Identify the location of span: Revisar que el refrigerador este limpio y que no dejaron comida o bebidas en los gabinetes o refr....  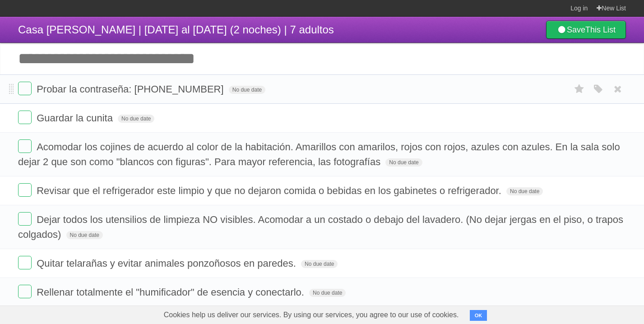
(270, 190).